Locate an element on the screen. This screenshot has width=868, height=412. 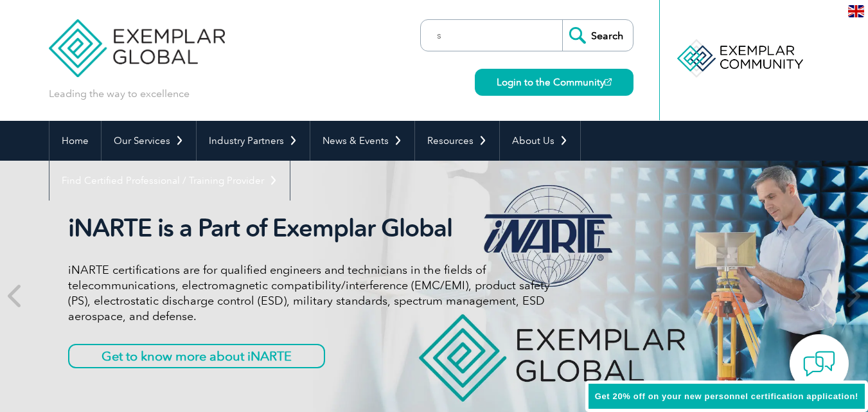
a: News & Events is located at coordinates (362, 141).